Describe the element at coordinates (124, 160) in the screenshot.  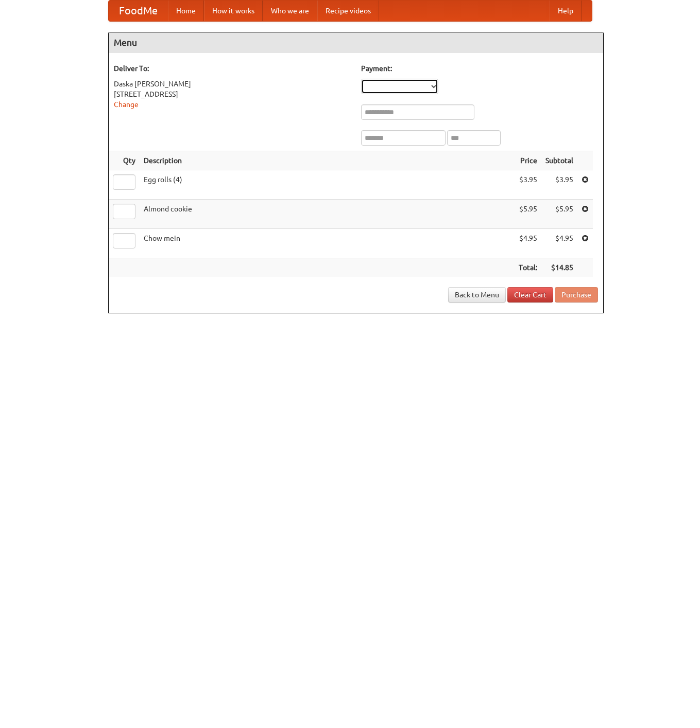
I see `th: Qty` at that location.